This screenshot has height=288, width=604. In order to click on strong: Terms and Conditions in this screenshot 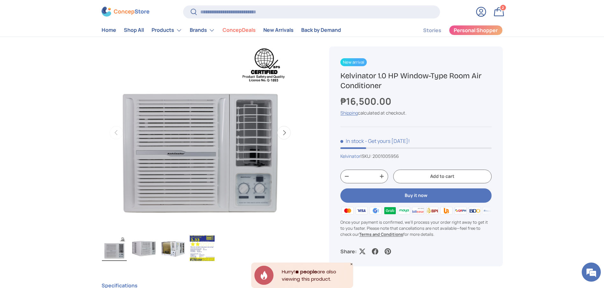, I will do `click(381, 235)`.